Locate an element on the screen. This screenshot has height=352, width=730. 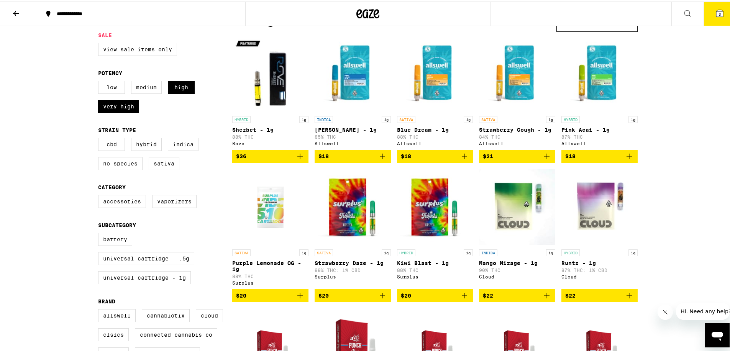
img: Surplus - Strawberry Daze - 1g is located at coordinates (352, 206).